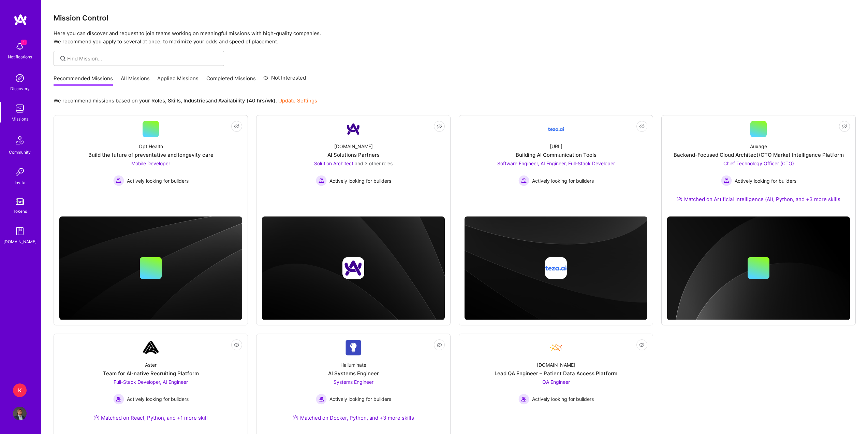 The width and height of the screenshot is (868, 434). What do you see at coordinates (353, 384) in the screenshot?
I see `a: Company LogoHalluminateAI Systems EngineerSystems Engineer Actively looking for buildersActively ...` at bounding box center [353, 384].